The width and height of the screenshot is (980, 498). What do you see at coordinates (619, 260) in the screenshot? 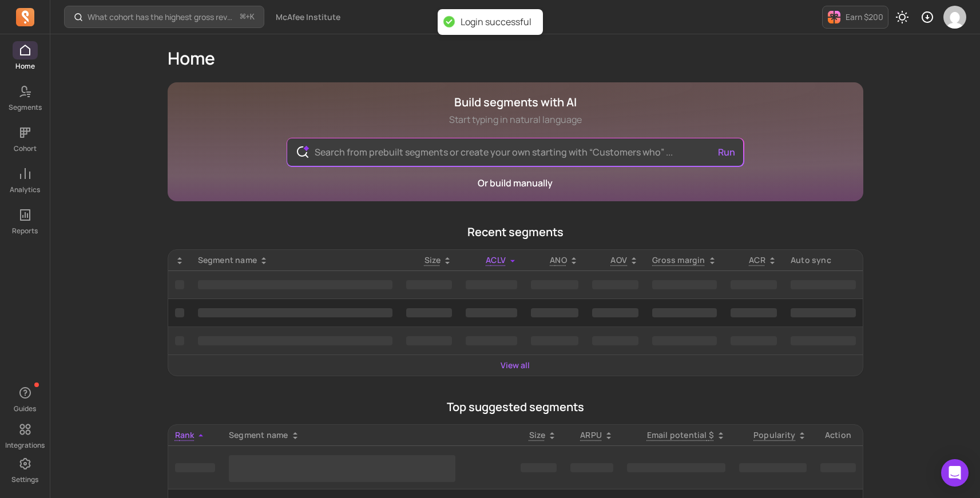
I see `p: AOV` at bounding box center [619, 260].